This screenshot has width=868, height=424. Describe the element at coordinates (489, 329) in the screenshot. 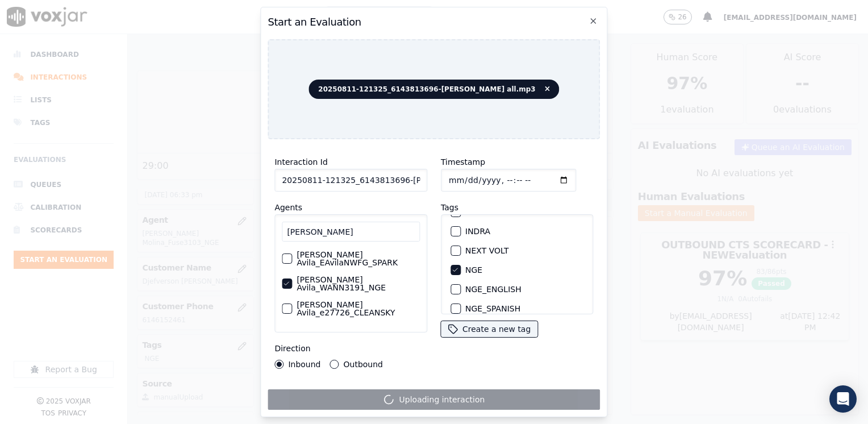

I see `button: Create a new tag` at that location.